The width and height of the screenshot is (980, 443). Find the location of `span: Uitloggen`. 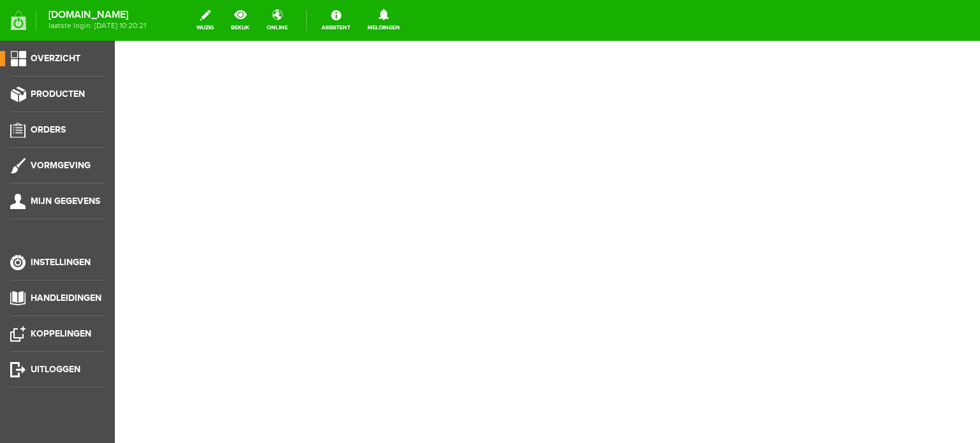

span: Uitloggen is located at coordinates (55, 369).